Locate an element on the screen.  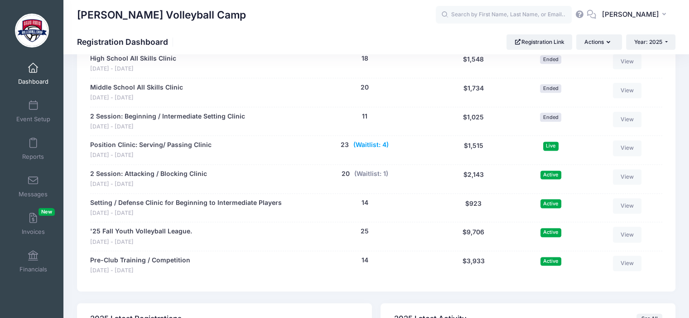
span: Year: 2025 is located at coordinates (648, 42).